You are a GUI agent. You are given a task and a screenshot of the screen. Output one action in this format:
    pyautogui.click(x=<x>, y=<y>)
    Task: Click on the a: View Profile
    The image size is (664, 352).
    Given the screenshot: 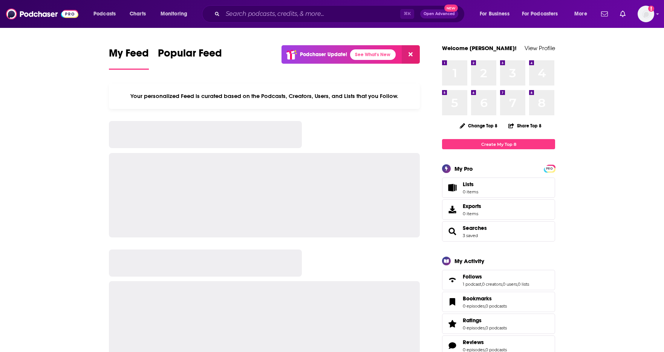 What is the action you would take?
    pyautogui.click(x=540, y=48)
    